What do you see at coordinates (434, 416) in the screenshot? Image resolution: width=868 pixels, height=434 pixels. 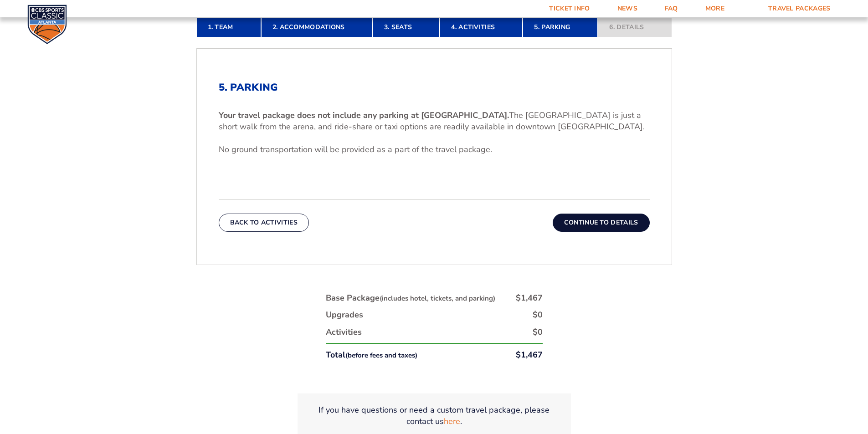 I see `p: If you have questions or need a custom travel package, please contact us .` at bounding box center [434, 416].